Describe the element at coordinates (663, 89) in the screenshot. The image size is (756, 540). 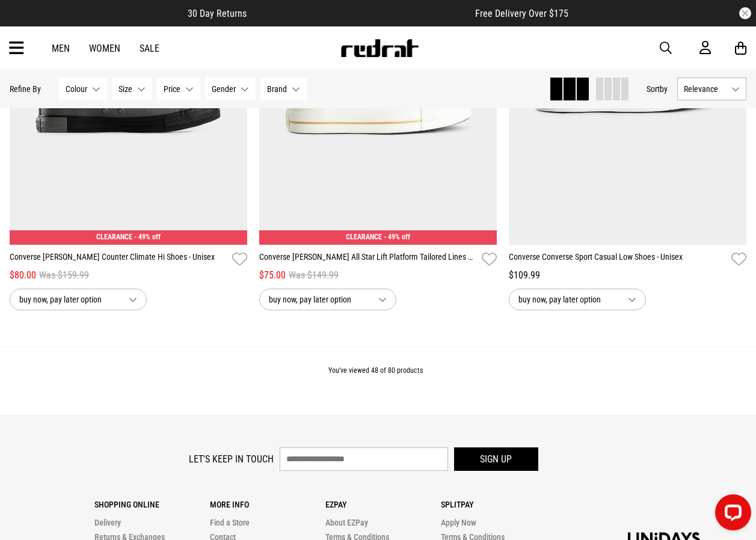
I see `span: by` at that location.